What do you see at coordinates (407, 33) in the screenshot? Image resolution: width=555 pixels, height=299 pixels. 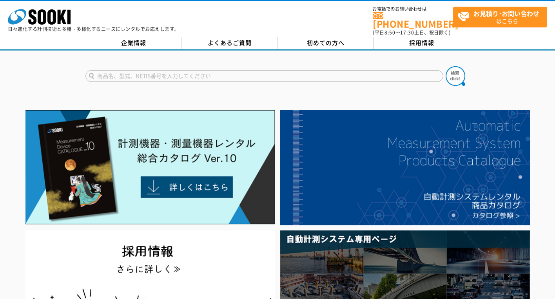 I see `span: 17:30` at bounding box center [407, 33].